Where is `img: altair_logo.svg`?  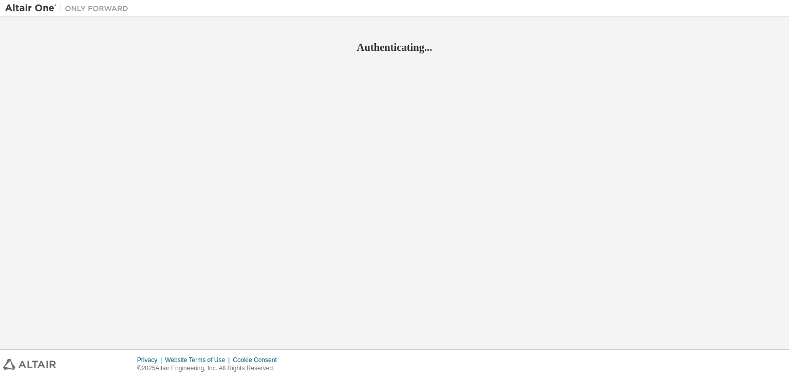 img: altair_logo.svg is located at coordinates (29, 364).